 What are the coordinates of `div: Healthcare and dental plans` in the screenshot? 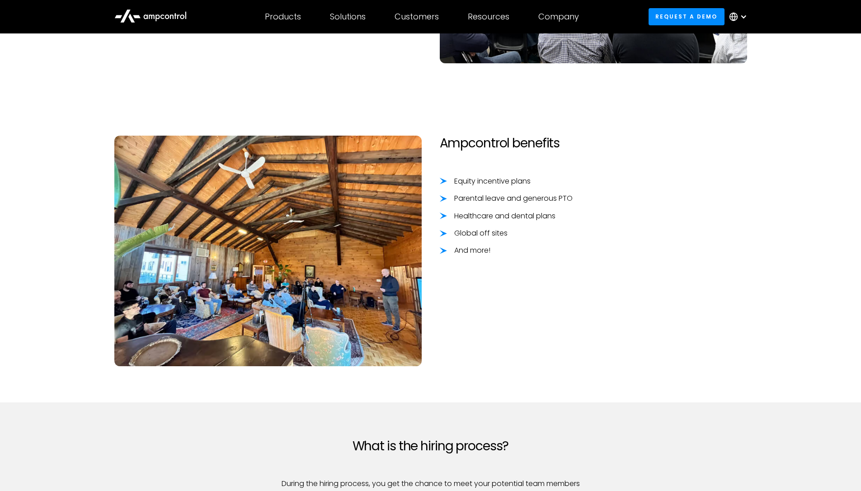 It's located at (505, 216).